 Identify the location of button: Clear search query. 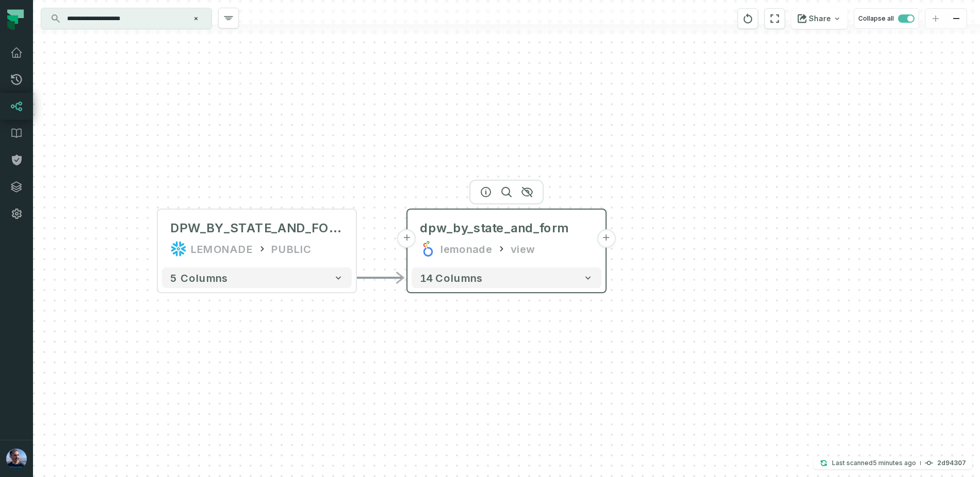
(196, 18).